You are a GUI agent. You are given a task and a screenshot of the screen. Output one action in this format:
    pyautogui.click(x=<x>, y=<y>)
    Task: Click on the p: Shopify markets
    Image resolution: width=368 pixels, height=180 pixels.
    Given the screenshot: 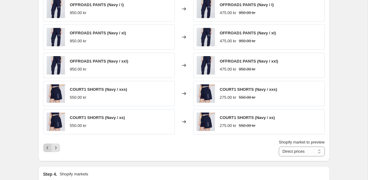 What is the action you would take?
    pyautogui.click(x=74, y=174)
    